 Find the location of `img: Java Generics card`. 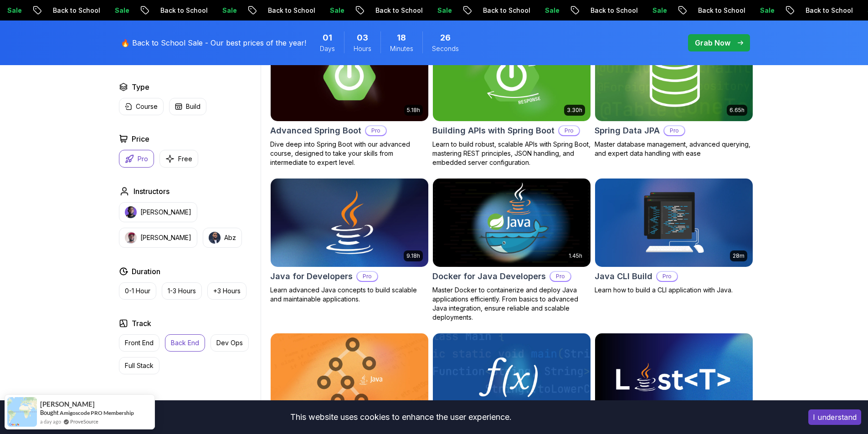

img: Java Generics card is located at coordinates (674, 378).